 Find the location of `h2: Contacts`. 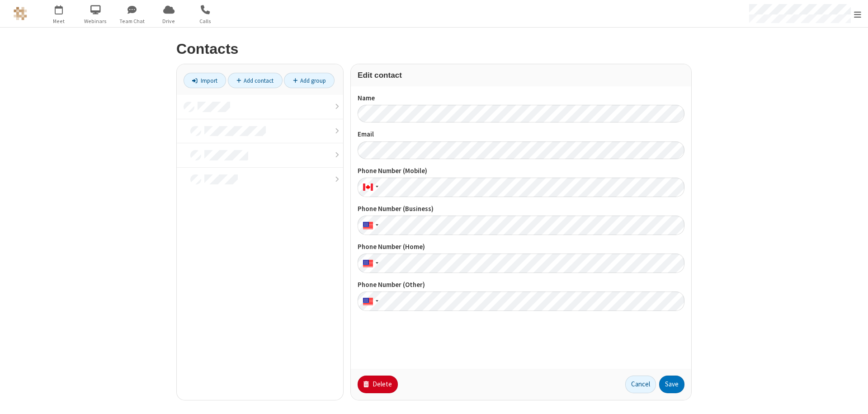

h2: Contacts is located at coordinates (434, 49).